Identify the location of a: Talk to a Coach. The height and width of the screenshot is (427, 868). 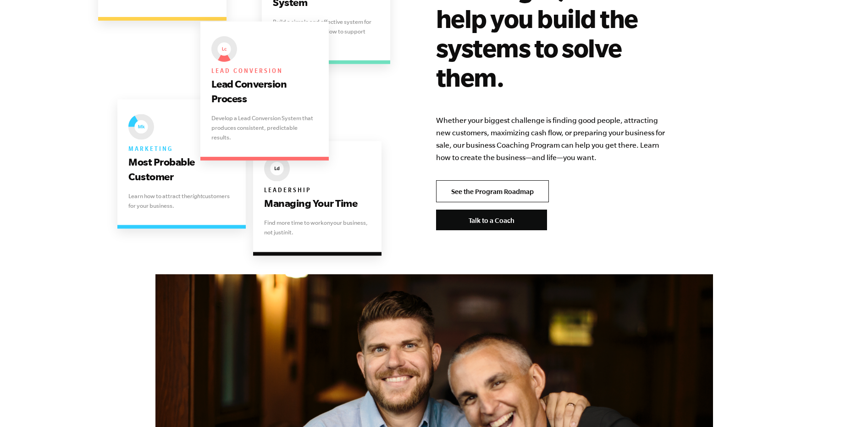
(492, 220).